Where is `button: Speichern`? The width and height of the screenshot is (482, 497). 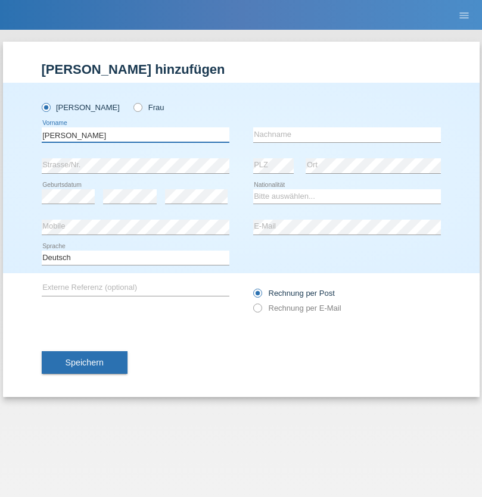
button: Speichern is located at coordinates (85, 362).